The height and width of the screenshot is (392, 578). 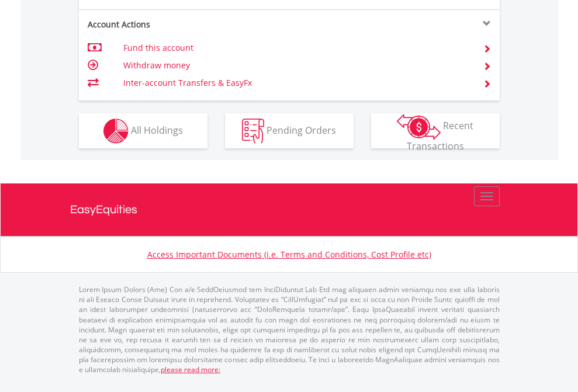 I want to click on button: Recent Transactions, so click(x=435, y=131).